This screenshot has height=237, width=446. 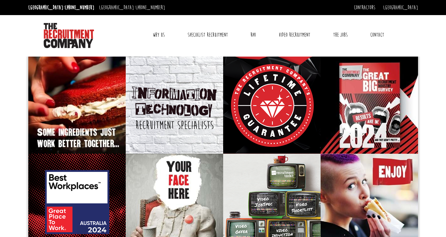 What do you see at coordinates (377, 35) in the screenshot?
I see `a: Contact` at bounding box center [377, 35].